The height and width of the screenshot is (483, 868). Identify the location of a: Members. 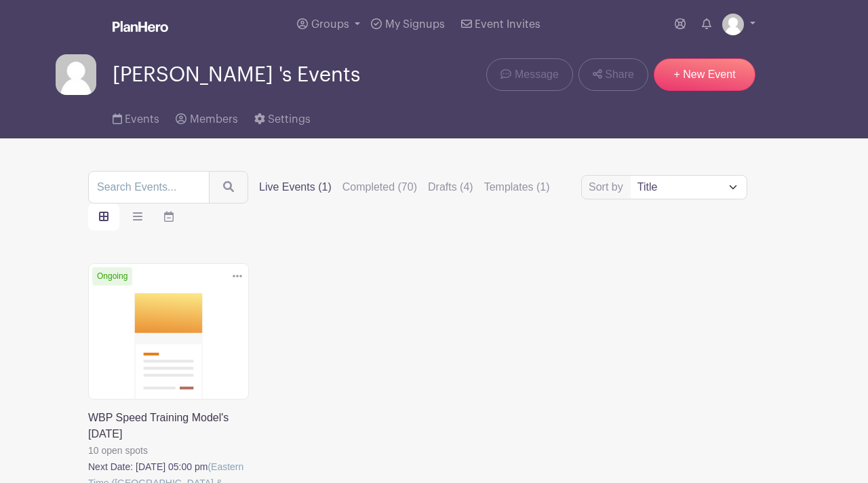
(207, 116).